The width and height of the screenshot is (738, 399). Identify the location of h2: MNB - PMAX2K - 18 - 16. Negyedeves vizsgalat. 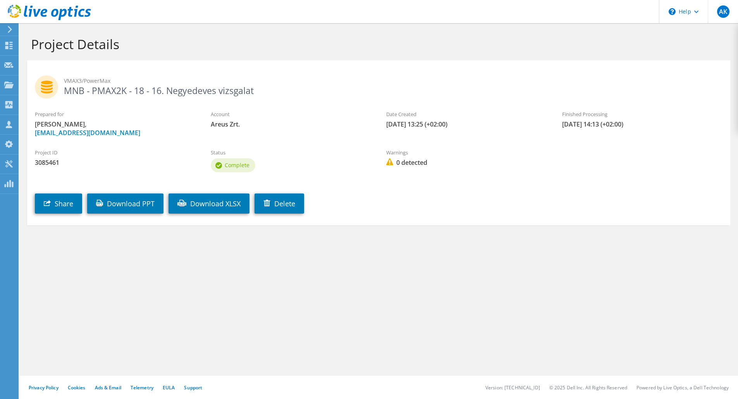
(379, 85).